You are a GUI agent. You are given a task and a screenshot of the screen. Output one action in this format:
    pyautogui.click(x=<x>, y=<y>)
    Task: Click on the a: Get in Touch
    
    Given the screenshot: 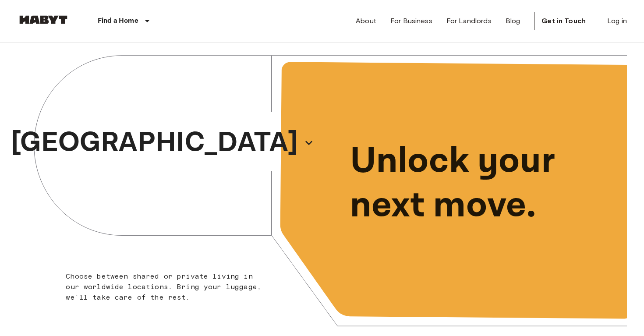 What is the action you would take?
    pyautogui.click(x=563, y=21)
    